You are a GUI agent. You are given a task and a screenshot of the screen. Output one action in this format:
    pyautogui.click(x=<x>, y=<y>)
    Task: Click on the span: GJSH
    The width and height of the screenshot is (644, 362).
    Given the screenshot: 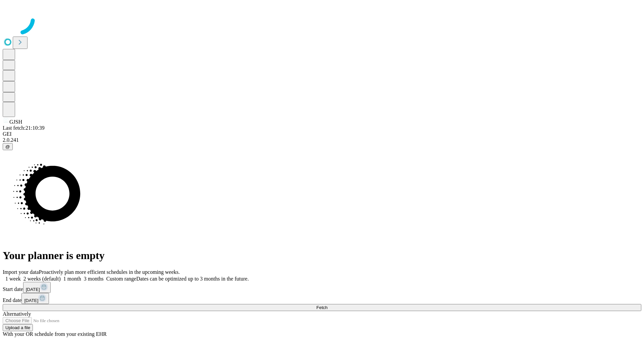 What is the action you would take?
    pyautogui.click(x=16, y=122)
    